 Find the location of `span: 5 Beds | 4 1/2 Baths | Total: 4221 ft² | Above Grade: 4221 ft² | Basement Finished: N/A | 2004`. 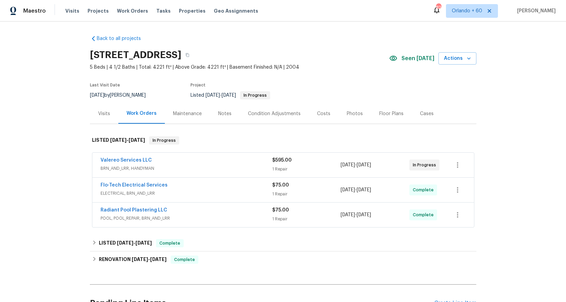

span: 5 Beds | 4 1/2 Baths | Total: 4221 ft² | Above Grade: 4221 ft² | Basement Finished: N/A | 2004 is located at coordinates (240, 67).